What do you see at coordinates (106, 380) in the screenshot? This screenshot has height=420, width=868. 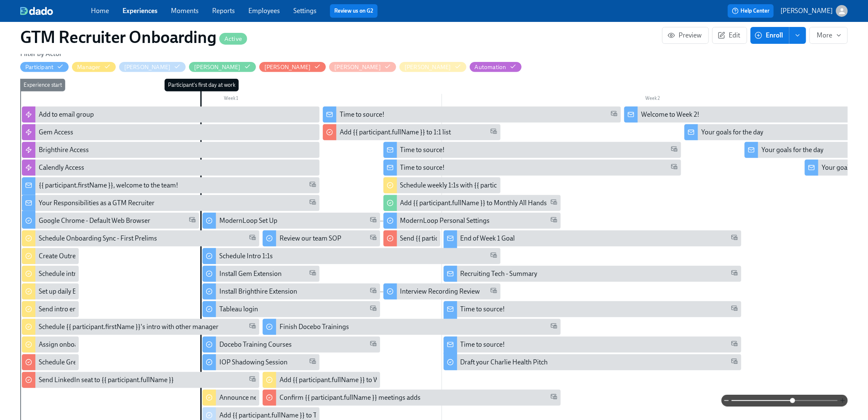 I see `div: Send LinkedIn seat to {{ participant.fullName }}` at bounding box center [106, 380].